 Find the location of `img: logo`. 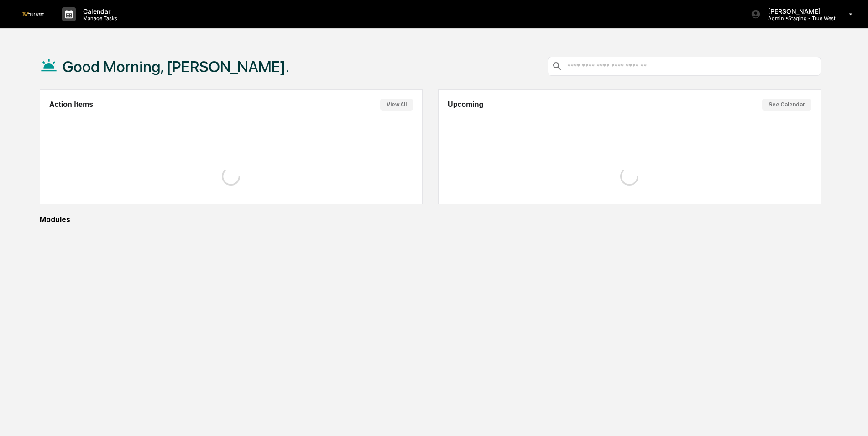

img: logo is located at coordinates (33, 14).